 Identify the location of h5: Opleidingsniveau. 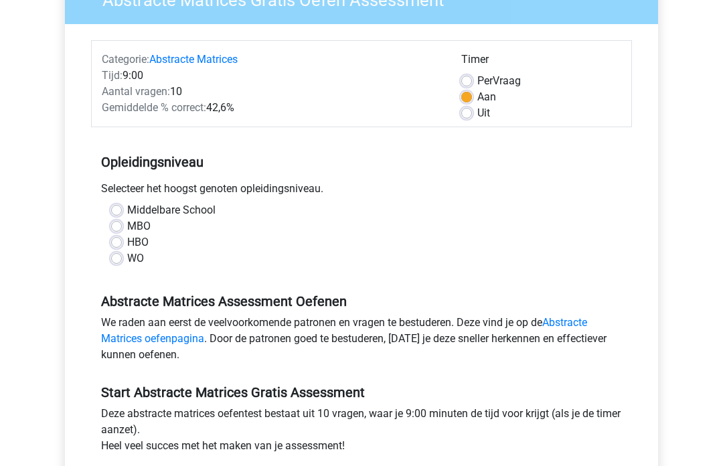
(361, 163).